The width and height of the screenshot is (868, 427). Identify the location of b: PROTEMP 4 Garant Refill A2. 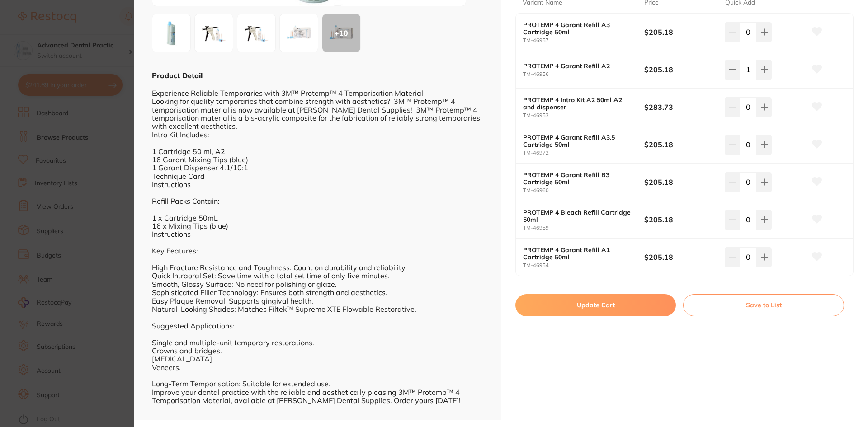
(578, 66).